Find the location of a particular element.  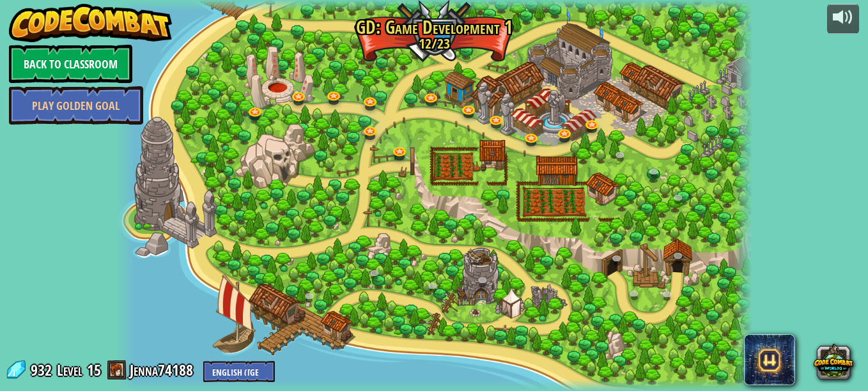

a: Jenna74188 is located at coordinates (163, 370).